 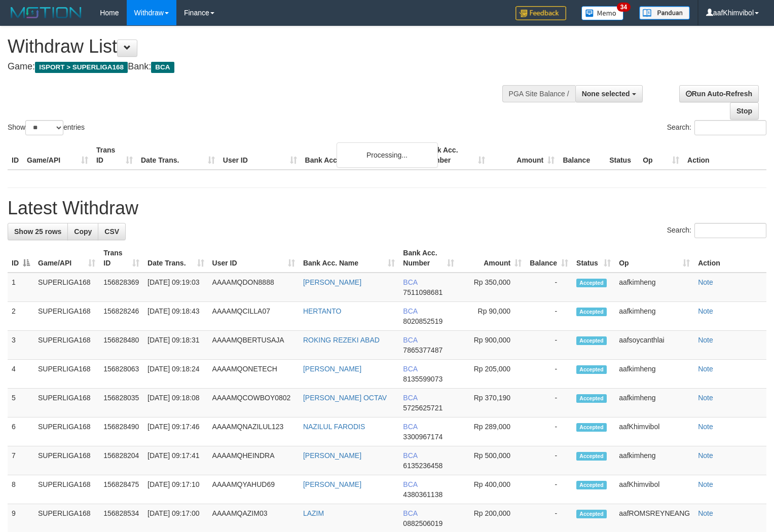 What do you see at coordinates (121, 403) in the screenshot?
I see `td: 156828035` at bounding box center [121, 403].